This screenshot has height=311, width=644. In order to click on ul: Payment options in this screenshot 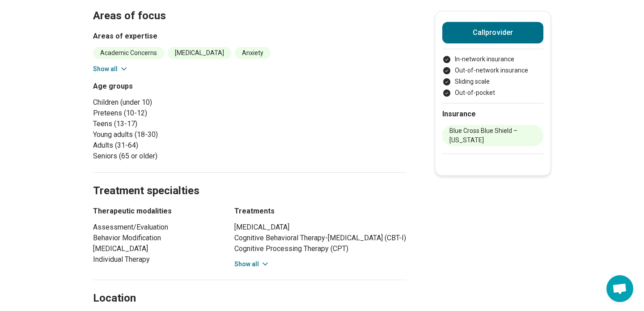, I will do `click(493, 76)`.